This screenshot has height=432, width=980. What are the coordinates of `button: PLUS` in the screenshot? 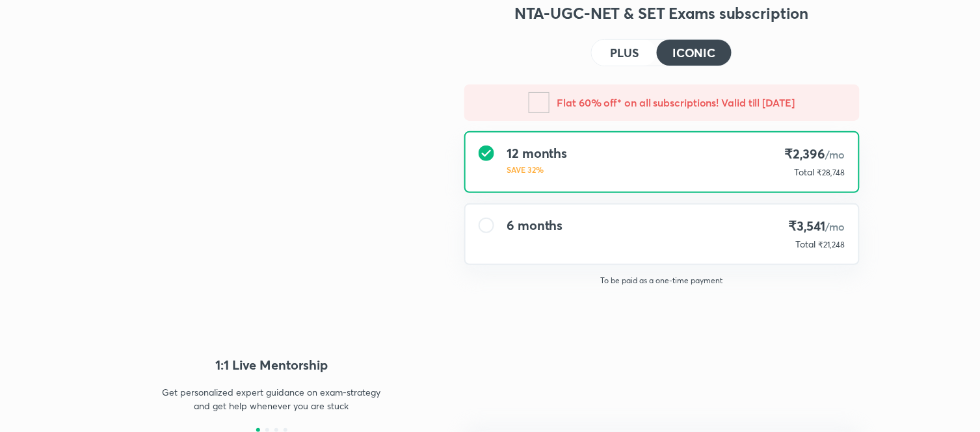 It's located at (624, 53).